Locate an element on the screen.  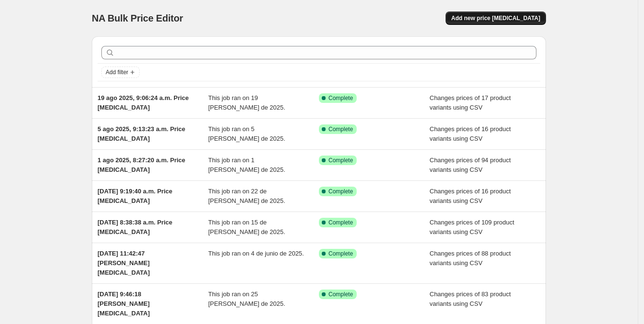
span: NA Bulk Price Editor is located at coordinates (137, 18).